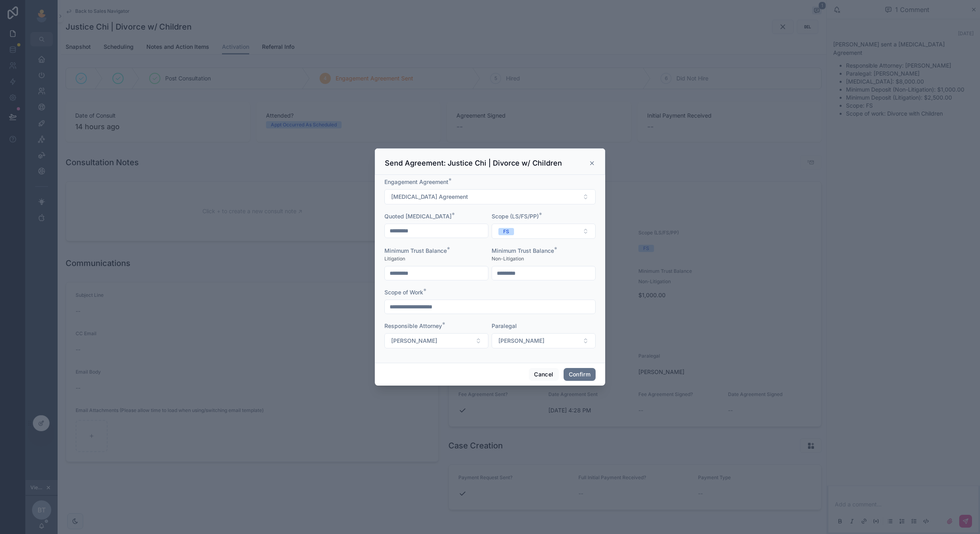 This screenshot has width=980, height=534. What do you see at coordinates (395, 258) in the screenshot?
I see `span: Litigation` at bounding box center [395, 258].